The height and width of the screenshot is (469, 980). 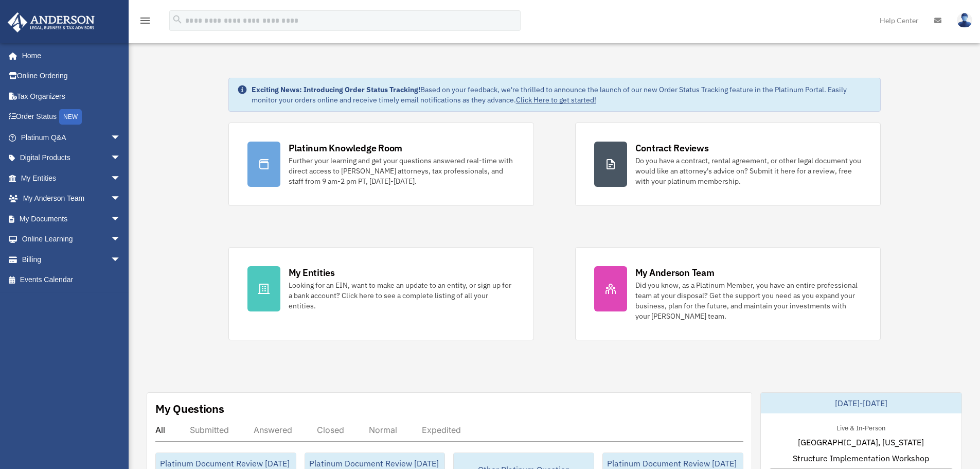 What do you see at coordinates (72, 117) in the screenshot?
I see `a: Order StatusNEW` at bounding box center [72, 117].